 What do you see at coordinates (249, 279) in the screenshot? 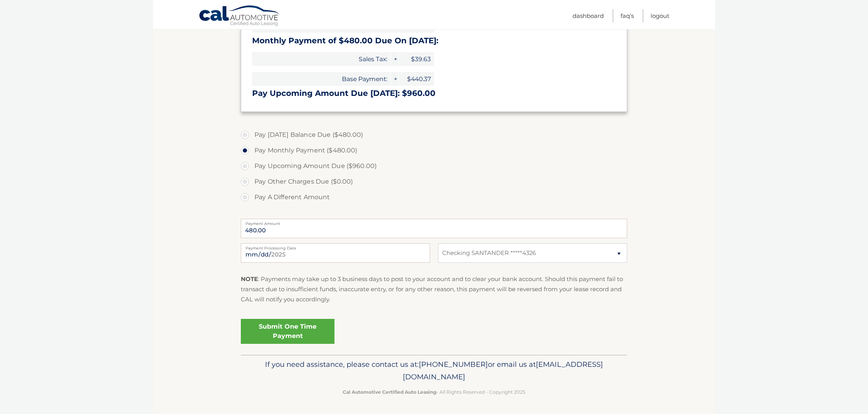
I see `strong: NOTE` at bounding box center [249, 279].